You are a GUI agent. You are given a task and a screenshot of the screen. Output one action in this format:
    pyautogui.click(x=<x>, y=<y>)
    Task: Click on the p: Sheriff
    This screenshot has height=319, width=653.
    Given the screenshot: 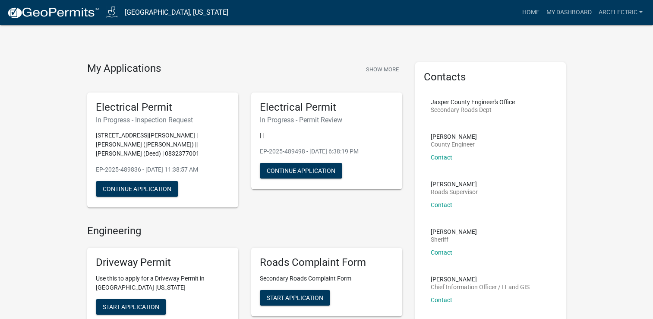 What is the action you would take?
    pyautogui.click(x=454, y=239)
    